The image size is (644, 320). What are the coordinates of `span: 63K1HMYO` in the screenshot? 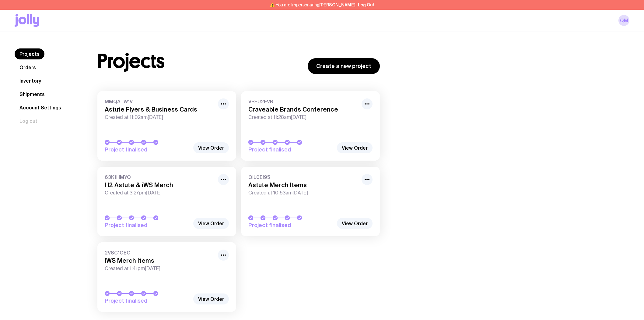 It's located at (160, 177).